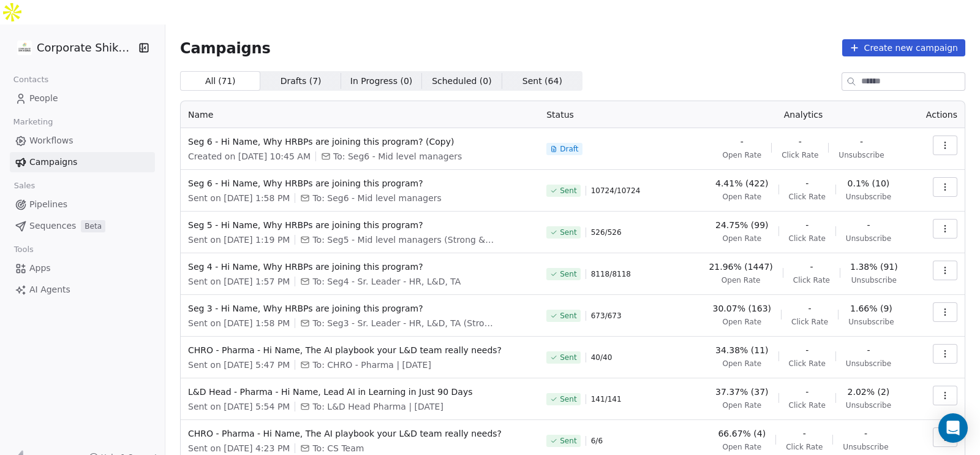 Image resolution: width=980 pixels, height=455 pixels. What do you see at coordinates (360, 266) in the screenshot?
I see `span: Seg 4 - Hi Name, Why HRBPs are joining this program?` at bounding box center [360, 266].